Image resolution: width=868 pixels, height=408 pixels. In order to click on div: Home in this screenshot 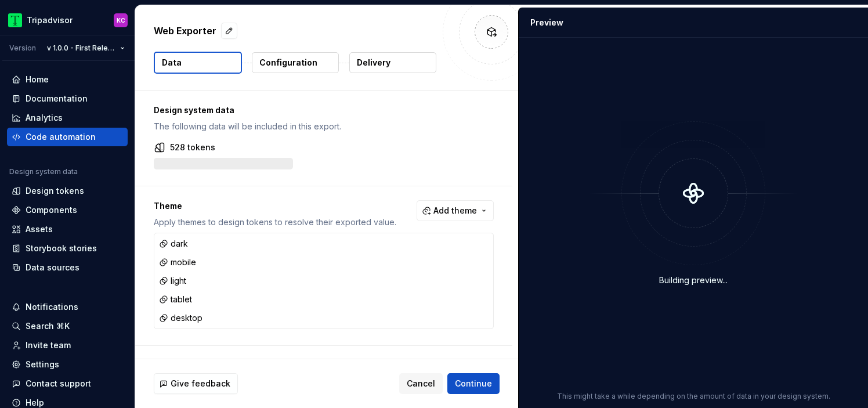, I will do `click(37, 79)`.